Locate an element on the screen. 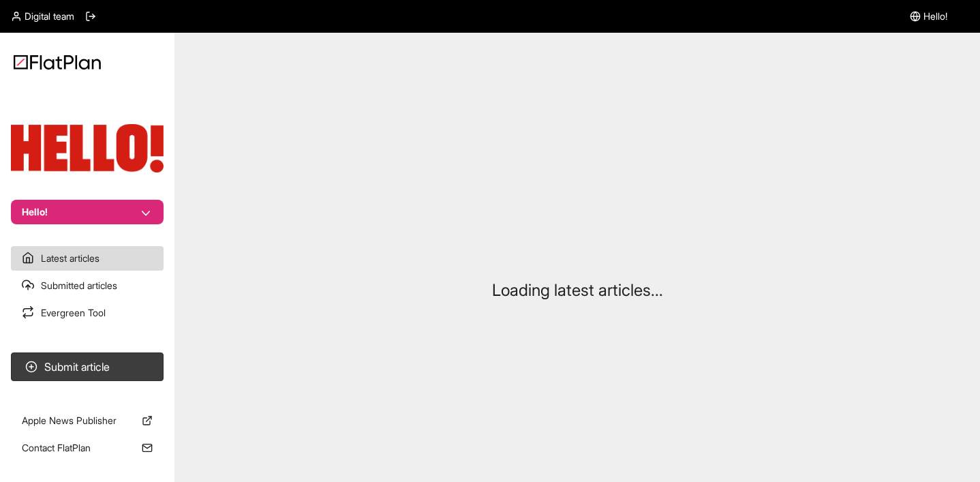 Image resolution: width=980 pixels, height=482 pixels. span: Hello! is located at coordinates (935, 17).